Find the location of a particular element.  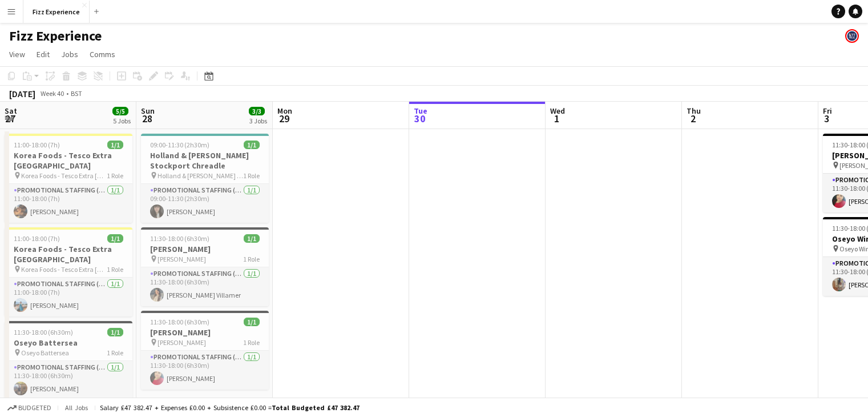

div: BST is located at coordinates (77, 93).